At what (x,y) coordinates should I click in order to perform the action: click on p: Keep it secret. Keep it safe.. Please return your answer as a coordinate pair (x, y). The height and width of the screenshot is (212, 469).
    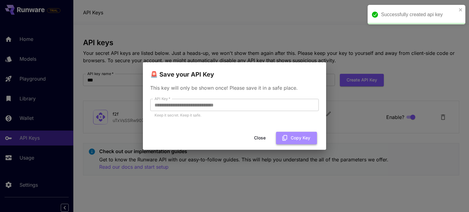
    Looking at the image, I should click on (235, 115).